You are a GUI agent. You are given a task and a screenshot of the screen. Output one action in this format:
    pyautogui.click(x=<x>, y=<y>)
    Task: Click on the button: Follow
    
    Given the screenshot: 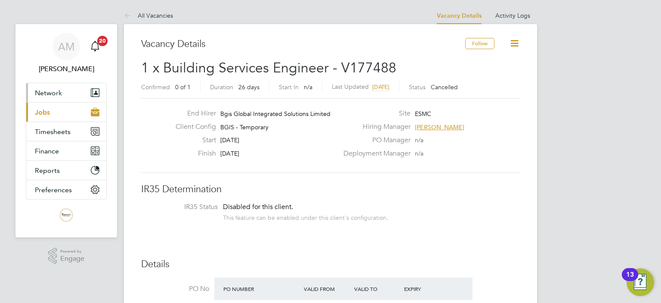 What is the action you would take?
    pyautogui.click(x=480, y=43)
    